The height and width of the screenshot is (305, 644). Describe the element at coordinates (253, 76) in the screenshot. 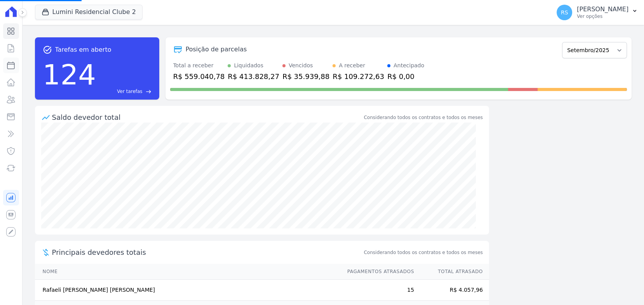

I see `div: R$ 413.828,27` at that location.